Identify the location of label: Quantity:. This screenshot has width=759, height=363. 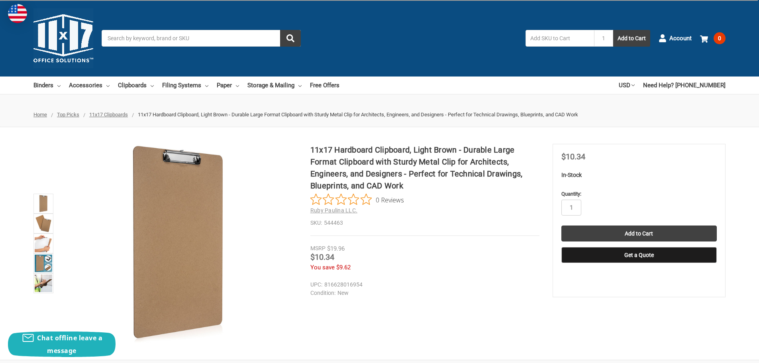
(639, 194).